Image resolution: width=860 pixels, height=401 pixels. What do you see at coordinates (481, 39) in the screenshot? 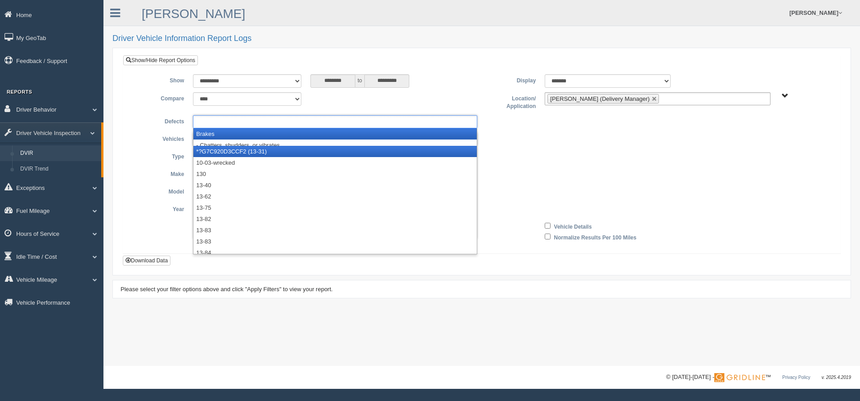
I see `h2: Driver Vehicle Information Report Logs` at bounding box center [481, 39].